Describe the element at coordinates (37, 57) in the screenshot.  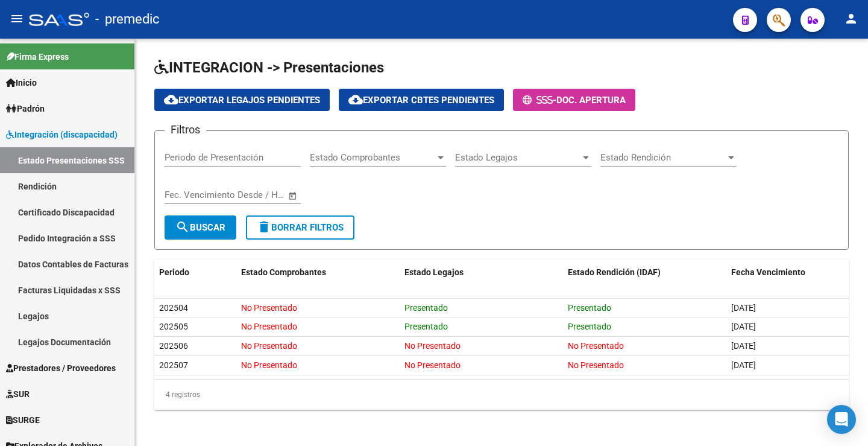
I see `span: Firma Express` at that location.